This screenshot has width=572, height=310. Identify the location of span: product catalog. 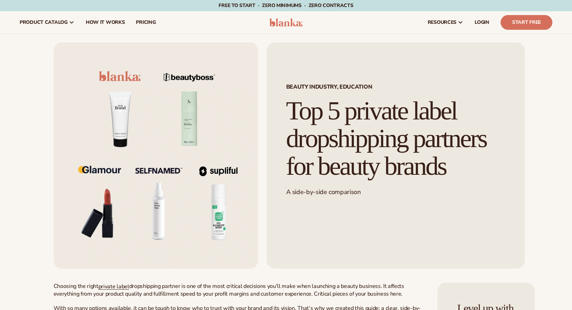
(43, 22).